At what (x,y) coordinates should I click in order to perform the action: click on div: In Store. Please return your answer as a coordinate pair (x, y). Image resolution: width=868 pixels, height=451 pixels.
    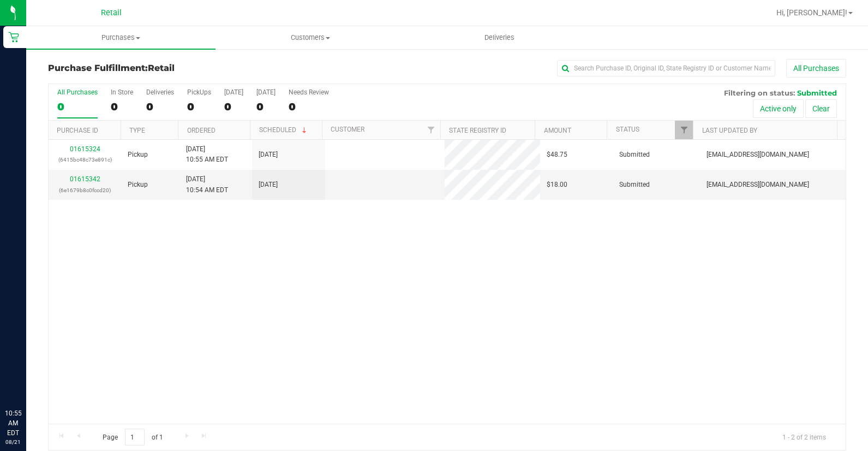
    Looking at the image, I should click on (121, 92).